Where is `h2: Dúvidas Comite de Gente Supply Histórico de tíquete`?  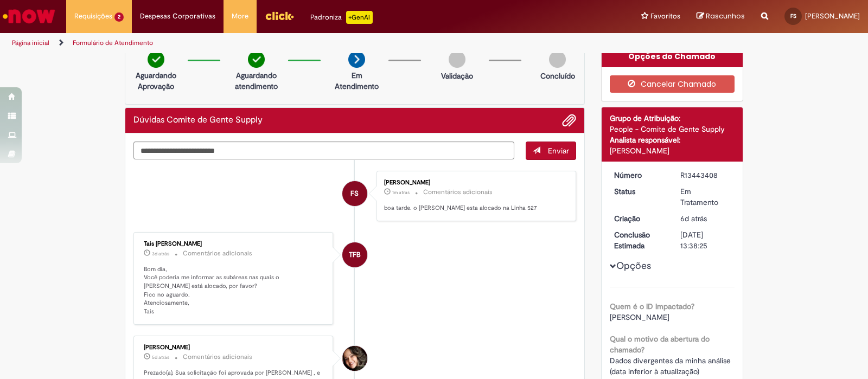
h2: Dúvidas Comite de Gente Supply Histórico de tíquete is located at coordinates (198, 121).